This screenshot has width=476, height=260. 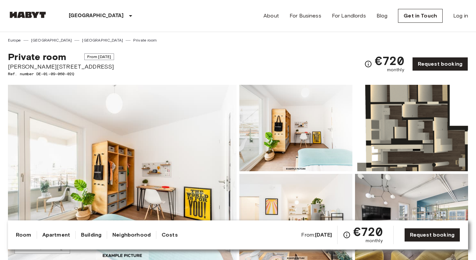 I want to click on a: Room, so click(x=23, y=235).